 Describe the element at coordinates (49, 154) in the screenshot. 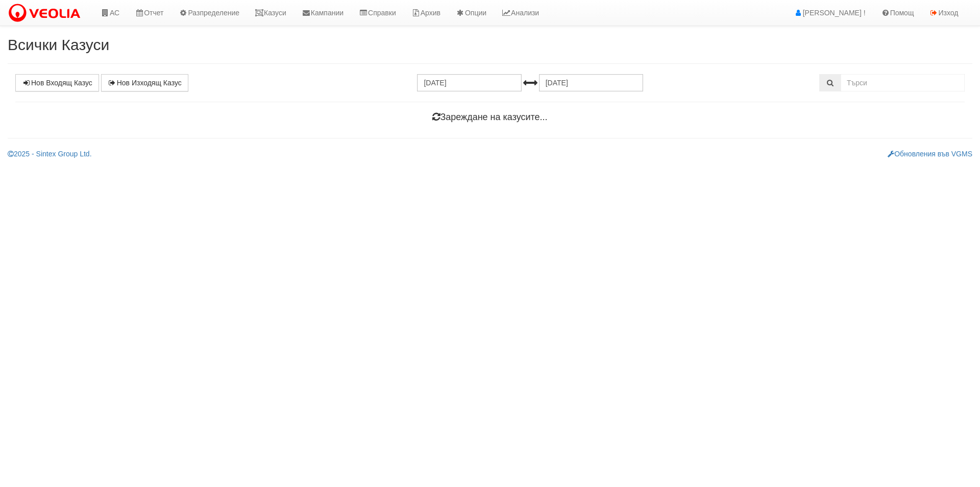

I see `a: 2025 - Sintex Group Ltd.` at that location.